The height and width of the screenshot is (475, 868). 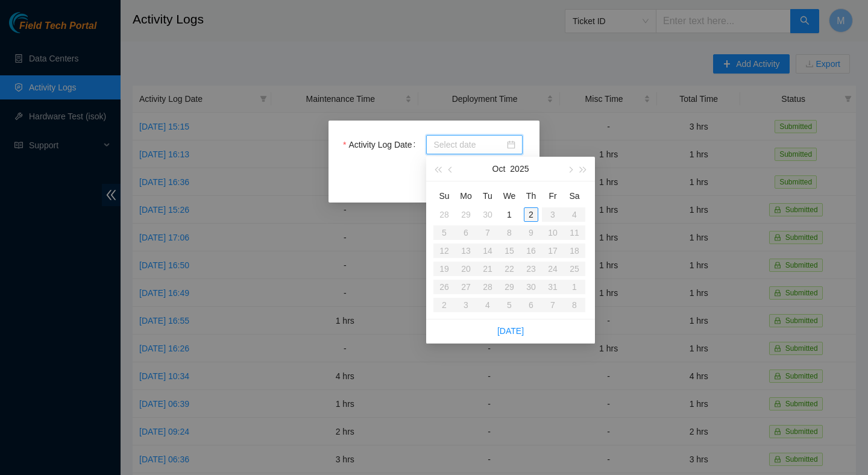 I want to click on th: We, so click(x=509, y=196).